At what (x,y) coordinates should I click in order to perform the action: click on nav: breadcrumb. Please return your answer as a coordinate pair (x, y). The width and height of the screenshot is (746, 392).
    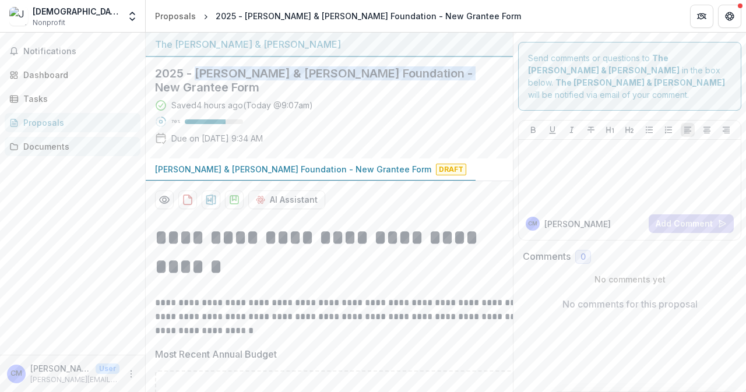
    Looking at the image, I should click on (338, 16).